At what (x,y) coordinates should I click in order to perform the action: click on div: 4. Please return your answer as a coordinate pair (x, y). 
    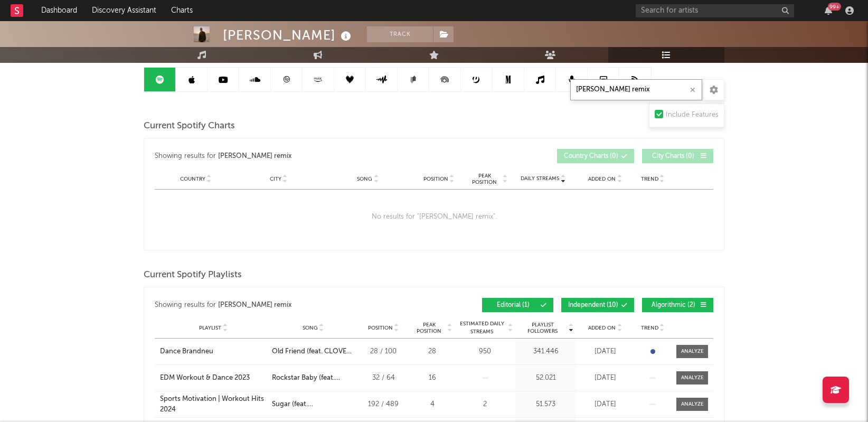
    Looking at the image, I should click on (432, 405).